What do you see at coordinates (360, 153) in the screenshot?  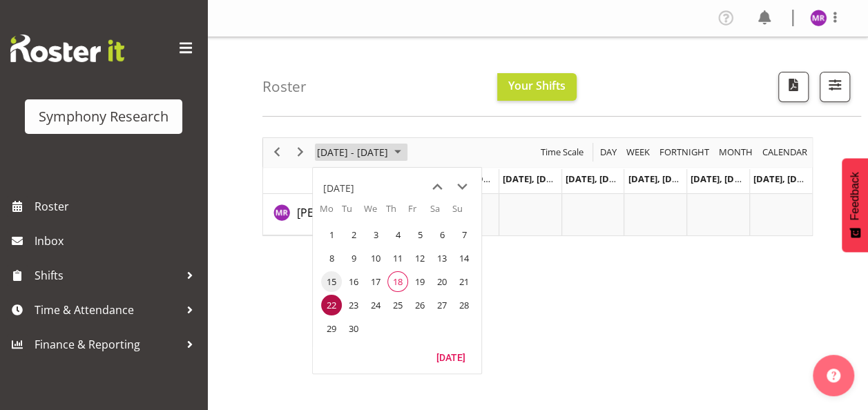 I see `div: September 22 - 28, 2025` at bounding box center [360, 153].